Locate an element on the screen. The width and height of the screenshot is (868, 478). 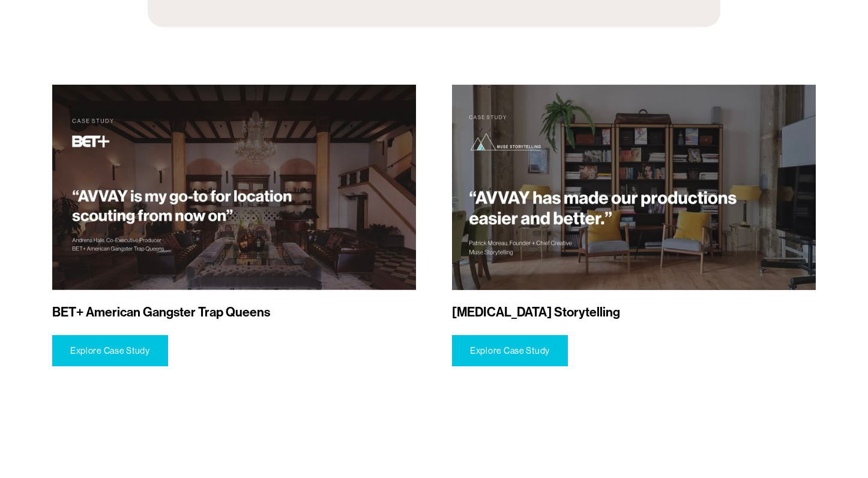
img: BET+ American Gangster Trap Queens is located at coordinates (234, 188).